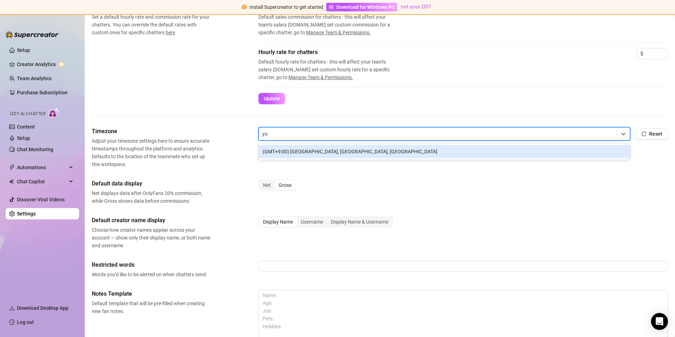 Image resolution: width=675 pixels, height=337 pixels. I want to click on a: Creator Analytics exclamation-circle, so click(45, 64).